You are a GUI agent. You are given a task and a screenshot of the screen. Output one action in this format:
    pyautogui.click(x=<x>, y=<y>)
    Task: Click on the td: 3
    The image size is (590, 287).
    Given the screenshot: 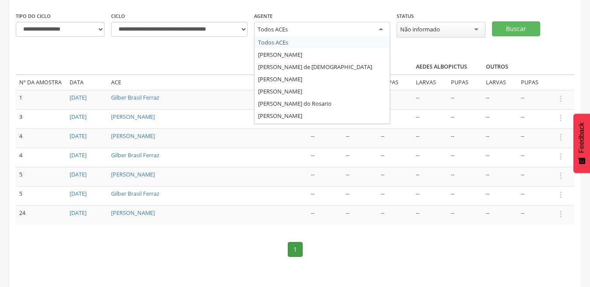 What is the action you would take?
    pyautogui.click(x=41, y=119)
    